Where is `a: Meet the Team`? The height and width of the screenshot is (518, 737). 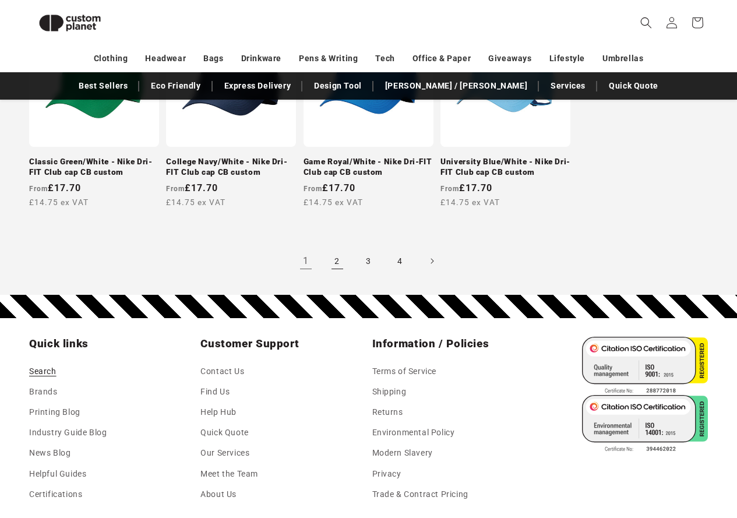 a: Meet the Team is located at coordinates (229, 474).